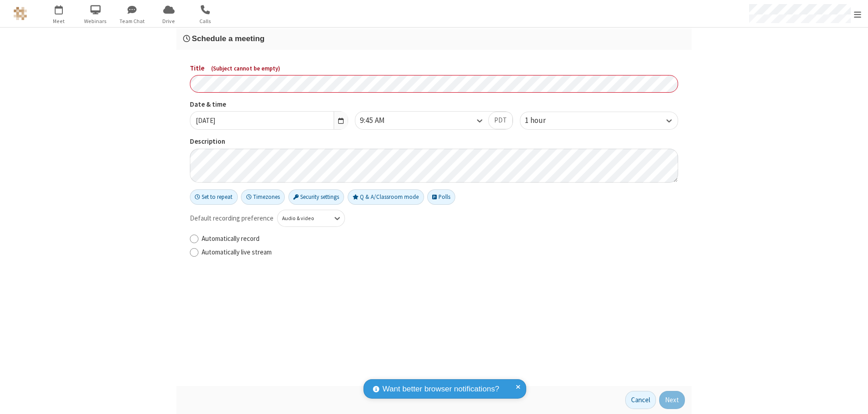 This screenshot has width=868, height=414. Describe the element at coordinates (205, 21) in the screenshot. I see `span: Calls` at that location.